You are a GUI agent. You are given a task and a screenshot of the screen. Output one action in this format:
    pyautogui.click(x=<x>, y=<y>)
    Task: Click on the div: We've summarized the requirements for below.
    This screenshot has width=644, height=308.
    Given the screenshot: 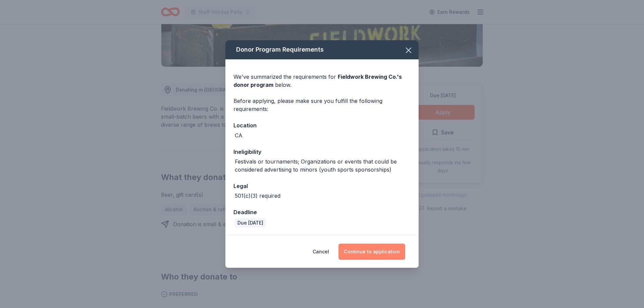 What is the action you would take?
    pyautogui.click(x=322, y=81)
    